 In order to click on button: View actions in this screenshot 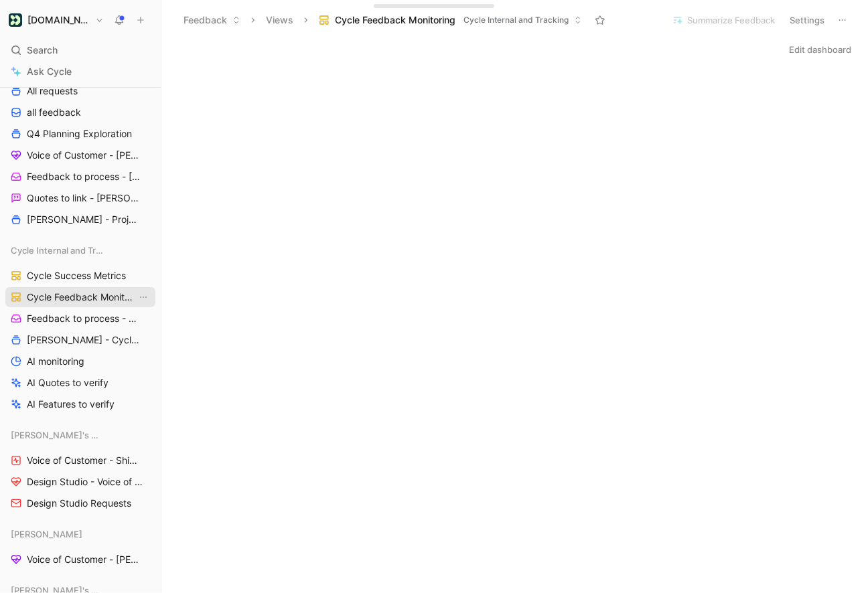, I will do `click(143, 297)`.